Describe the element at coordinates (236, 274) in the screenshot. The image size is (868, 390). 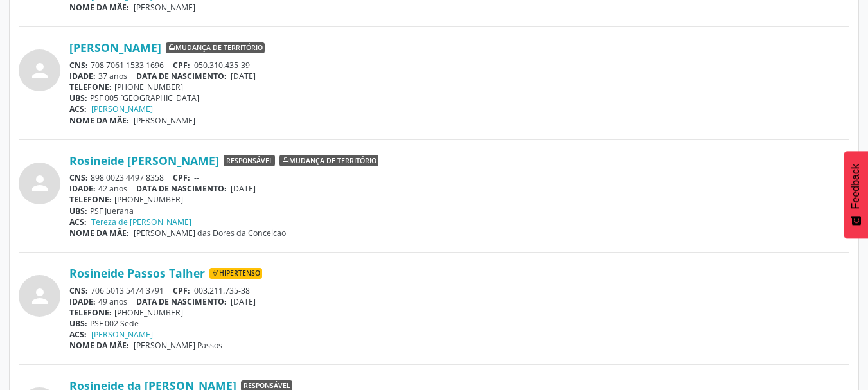
I see `span: Hipertenso` at that location.